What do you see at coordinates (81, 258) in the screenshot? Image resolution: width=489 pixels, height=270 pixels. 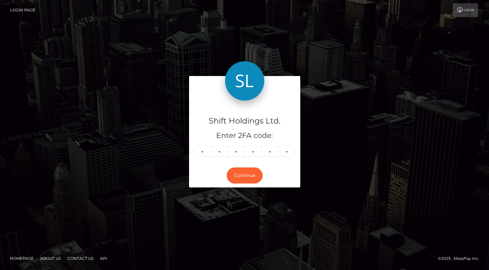 I see `a: Contact Us` at bounding box center [81, 258].